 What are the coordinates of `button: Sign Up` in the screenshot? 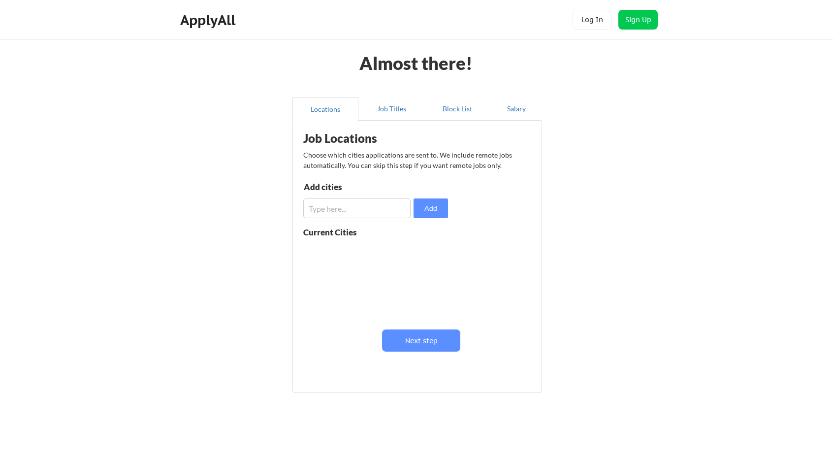 It's located at (638, 20).